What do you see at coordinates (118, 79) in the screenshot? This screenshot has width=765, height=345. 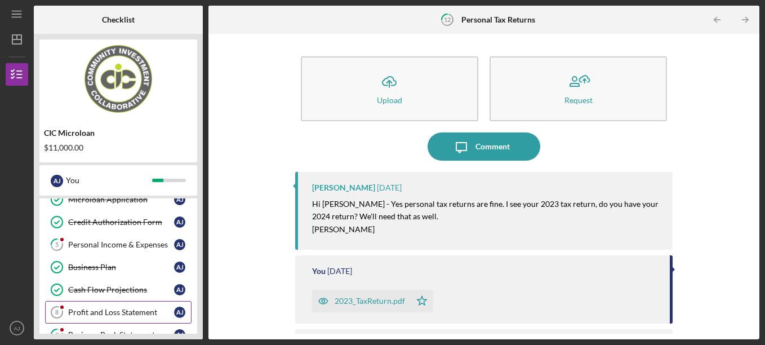 I see `img: Product logo` at bounding box center [118, 79].